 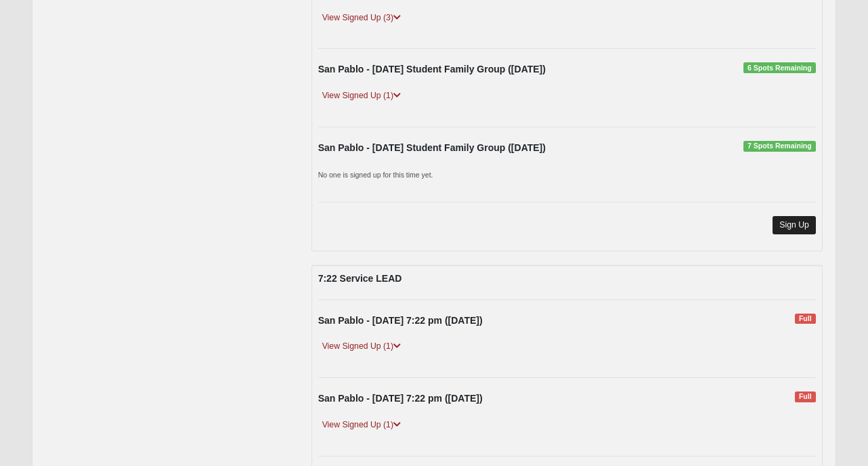 I want to click on span: 7 Spots Remaining, so click(x=779, y=146).